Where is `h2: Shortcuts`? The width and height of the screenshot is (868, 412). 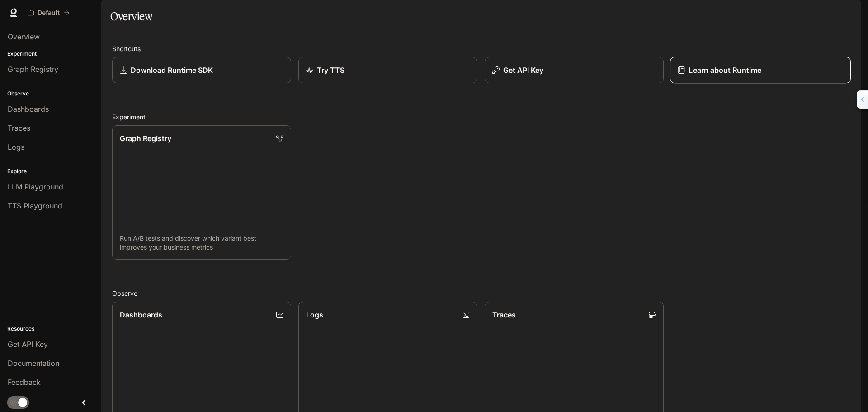 h2: Shortcuts is located at coordinates (481, 48).